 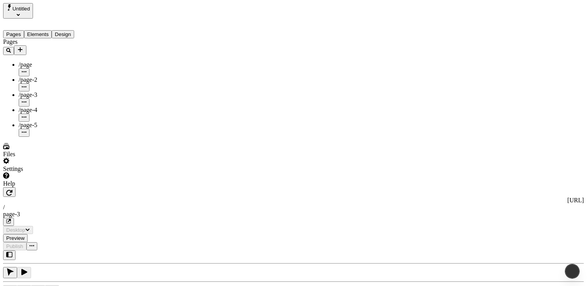 I want to click on button: Pages, so click(x=14, y=34).